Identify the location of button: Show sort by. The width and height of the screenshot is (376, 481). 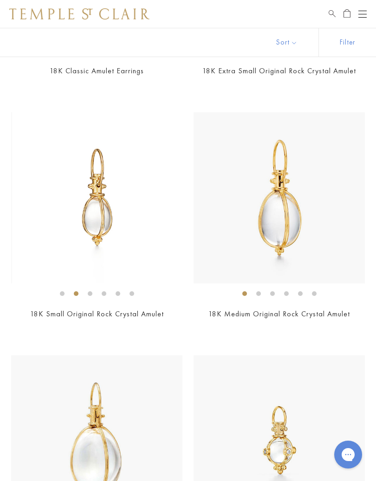
(287, 42).